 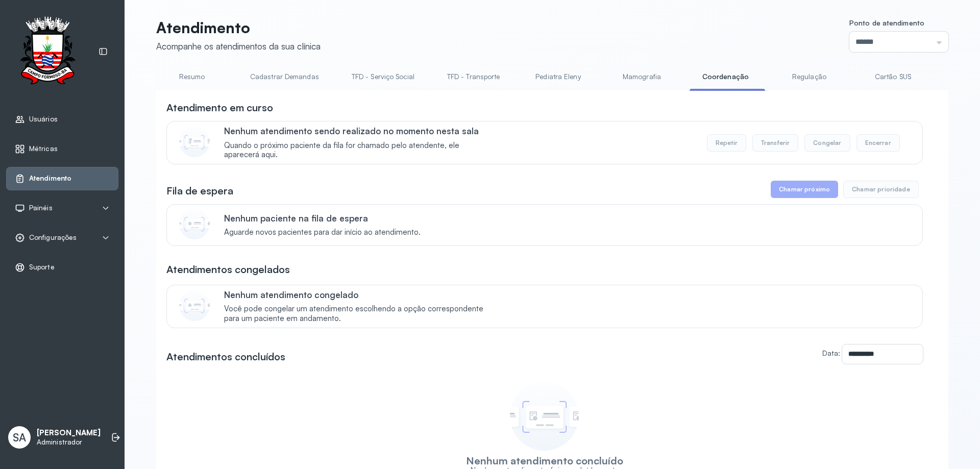 What do you see at coordinates (62, 178) in the screenshot?
I see `a: Atendimento` at bounding box center [62, 178].